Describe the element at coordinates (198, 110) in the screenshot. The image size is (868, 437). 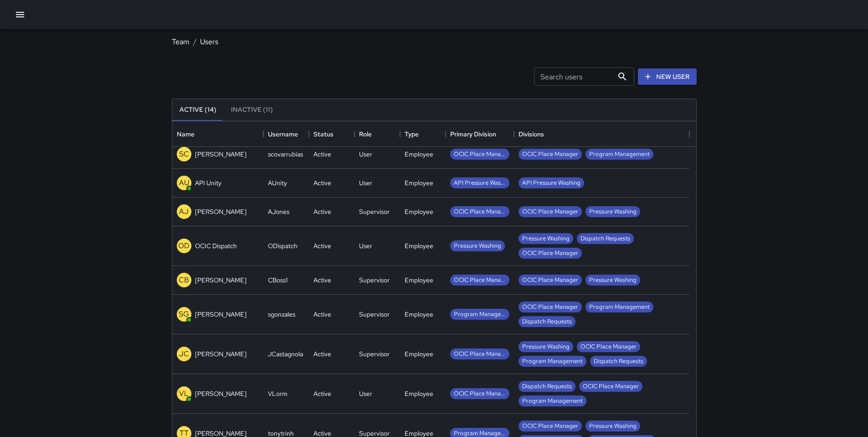
I see `button: Active (14)` at that location.